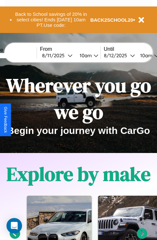 This screenshot has width=157, height=240. Describe the element at coordinates (87, 55) in the screenshot. I see `button: 10am` at that location.